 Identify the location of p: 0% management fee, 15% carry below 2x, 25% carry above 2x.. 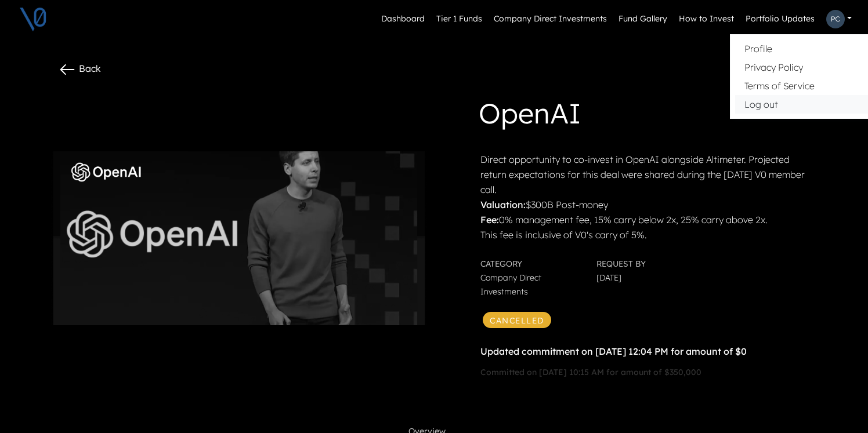
(648, 220).